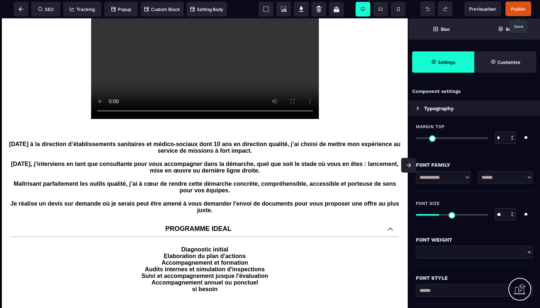  I want to click on p: Typography, so click(439, 108).